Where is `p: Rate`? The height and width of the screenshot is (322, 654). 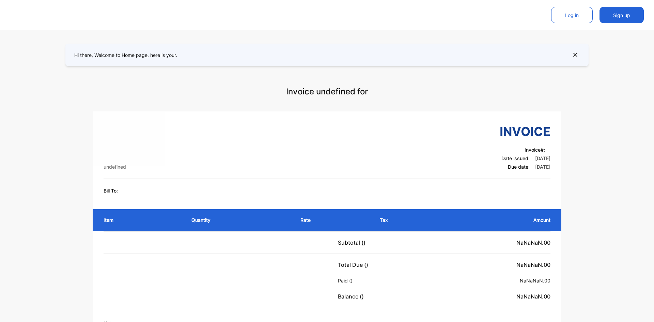
p: Rate is located at coordinates (333, 220).